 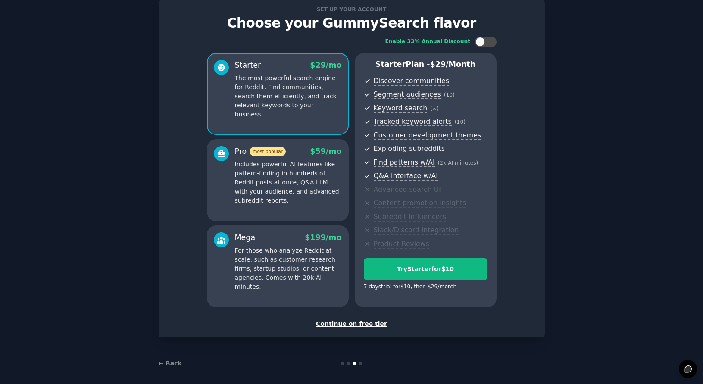 What do you see at coordinates (409, 149) in the screenshot?
I see `span: Exploding subreddits` at bounding box center [409, 149].